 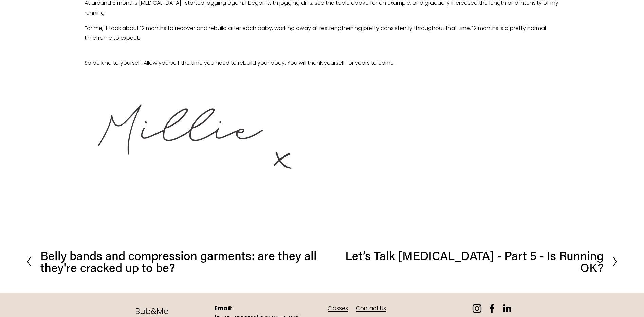 What do you see at coordinates (371, 308) in the screenshot?
I see `a: Contact Us` at bounding box center [371, 308].